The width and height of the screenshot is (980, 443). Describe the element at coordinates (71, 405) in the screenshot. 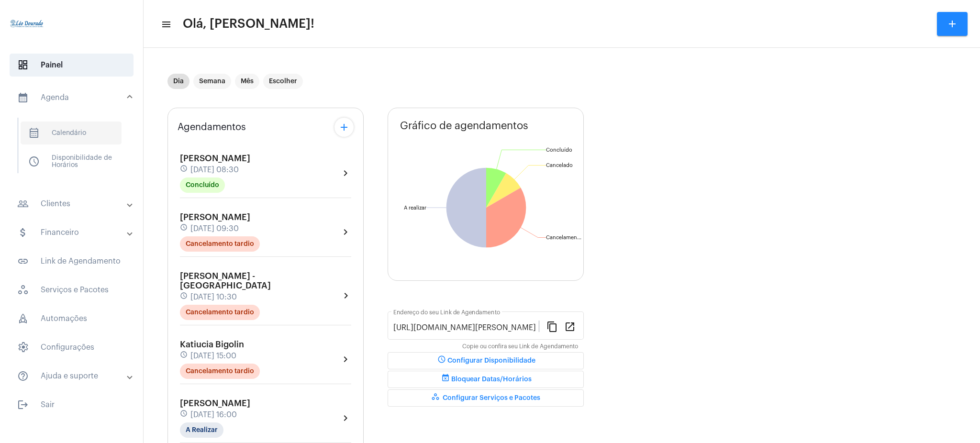

I see `span: Sair` at that location.